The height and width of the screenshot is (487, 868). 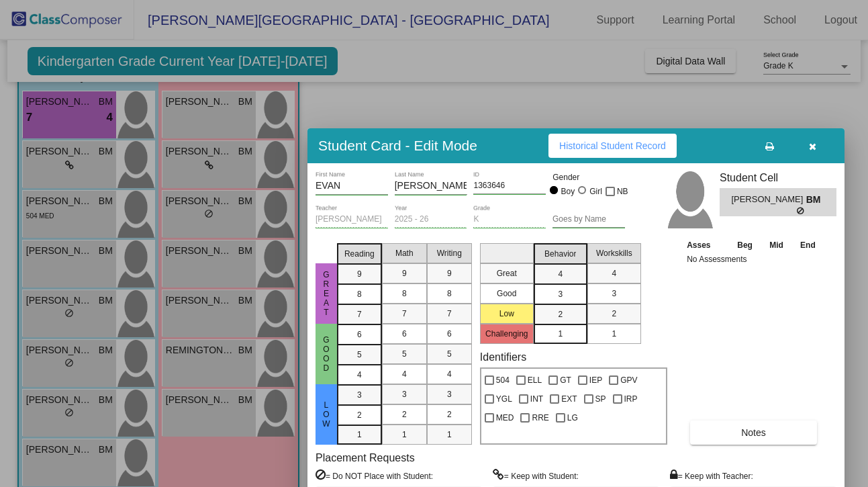 I want to click on label: Identifiers, so click(x=503, y=357).